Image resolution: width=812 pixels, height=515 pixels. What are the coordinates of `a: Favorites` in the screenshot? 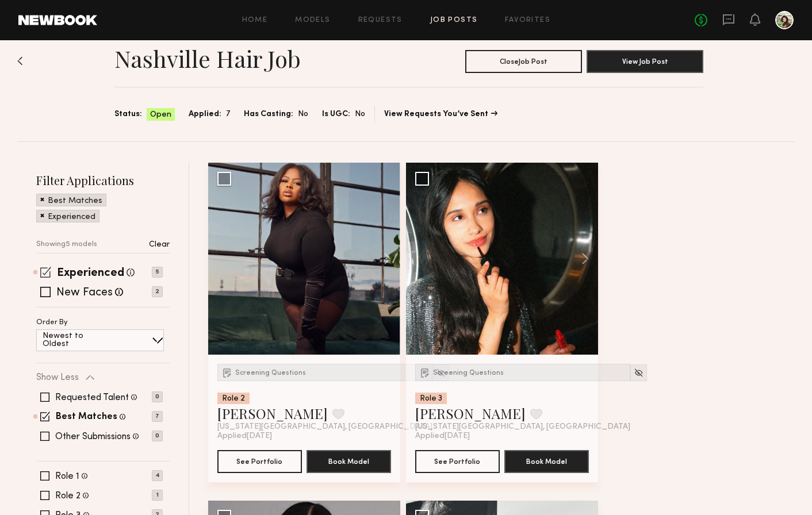 It's located at (527, 20).